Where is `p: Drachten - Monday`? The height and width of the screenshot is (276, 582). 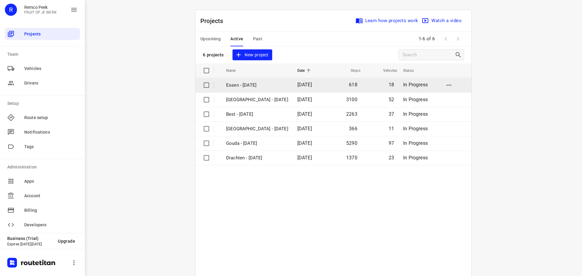
p: Drachten - Monday is located at coordinates (257, 158).